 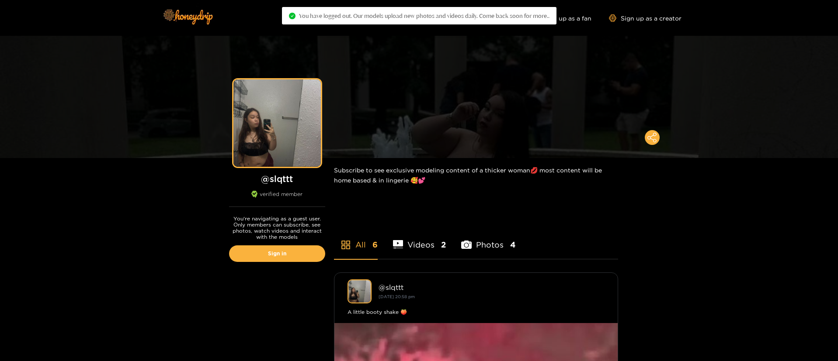 I want to click on div: verified member, so click(x=277, y=199).